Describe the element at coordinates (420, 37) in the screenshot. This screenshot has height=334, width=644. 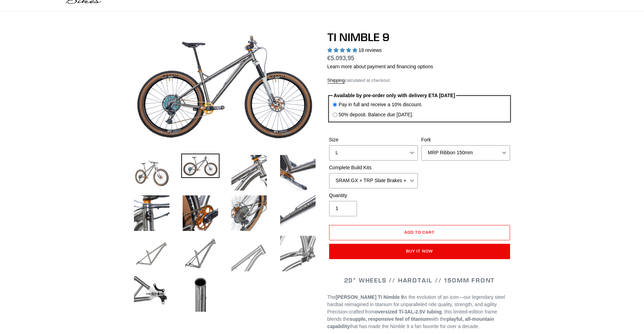
I see `h1: TI NIMBLE 9` at that location.